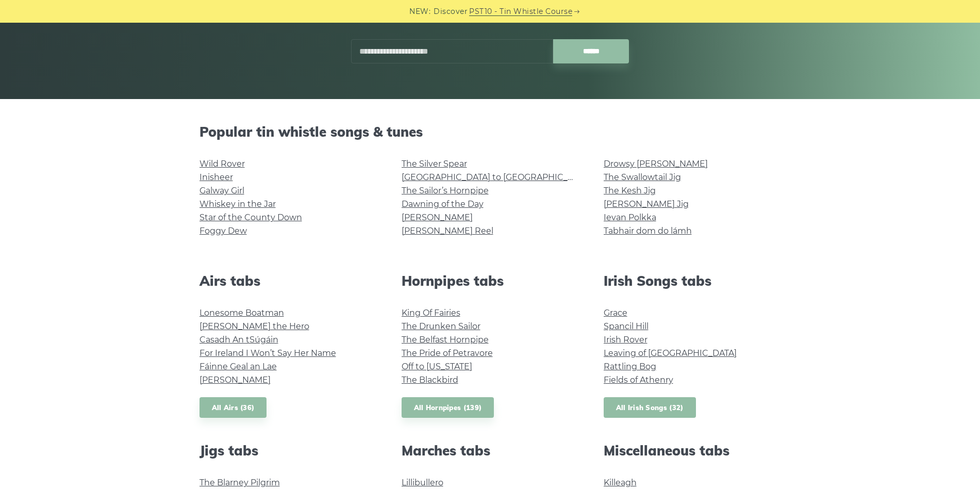 The width and height of the screenshot is (980, 489). I want to click on h2: Popular tin whistle songs & tunes, so click(490, 131).